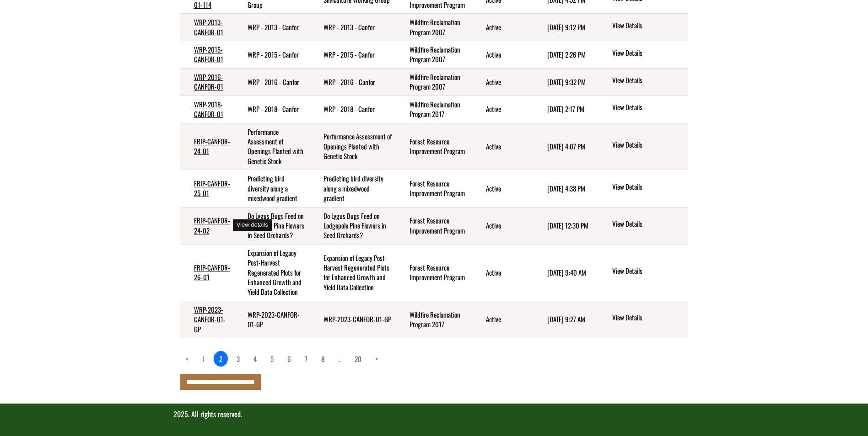 The height and width of the screenshot is (436, 868). I want to click on span: . All rights reserved., so click(215, 414).